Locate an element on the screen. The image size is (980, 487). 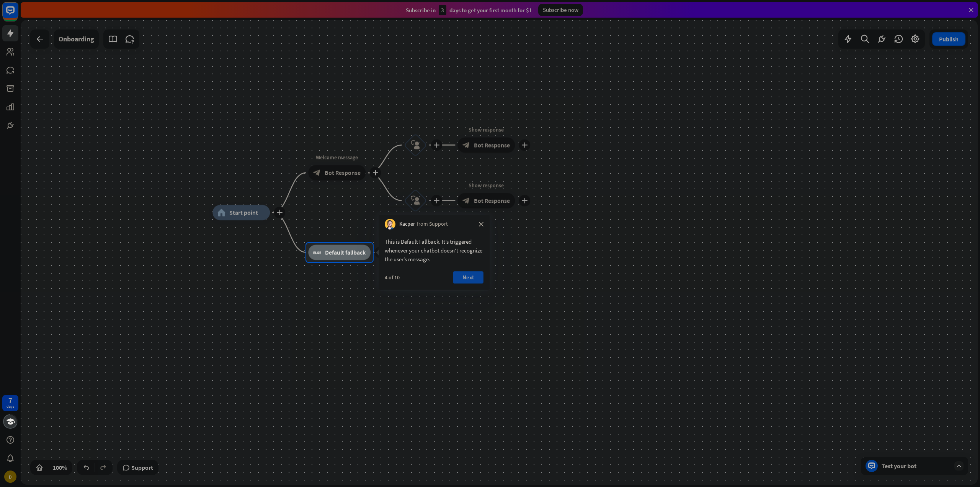
span: Default fallback is located at coordinates (345, 253).